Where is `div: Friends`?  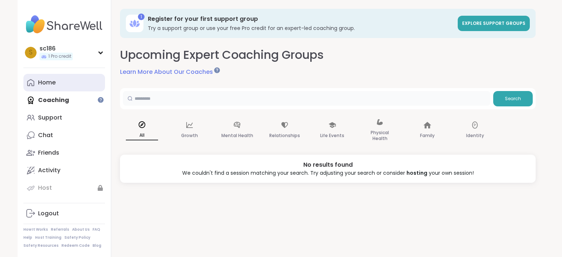
div: Friends is located at coordinates (49, 153).